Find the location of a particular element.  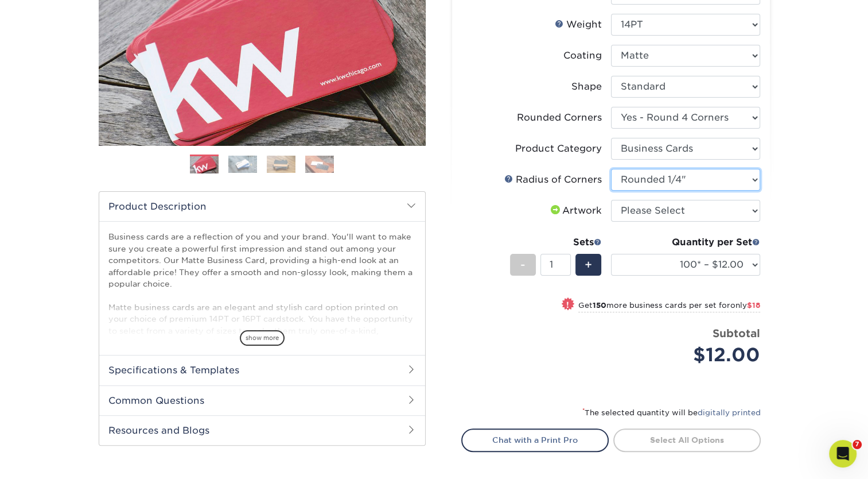

img: Business Cards 04 is located at coordinates (320, 164).